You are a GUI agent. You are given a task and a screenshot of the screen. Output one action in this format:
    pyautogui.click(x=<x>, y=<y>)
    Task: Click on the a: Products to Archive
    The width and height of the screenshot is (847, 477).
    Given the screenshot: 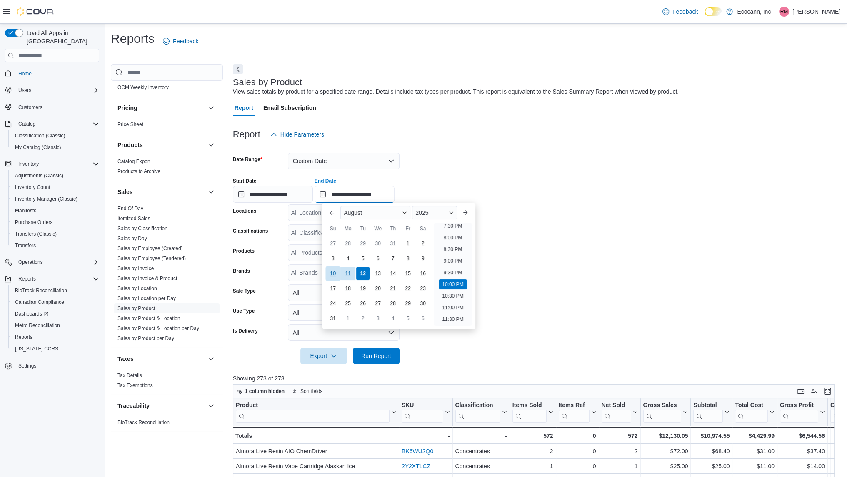 What is the action you would take?
    pyautogui.click(x=139, y=172)
    